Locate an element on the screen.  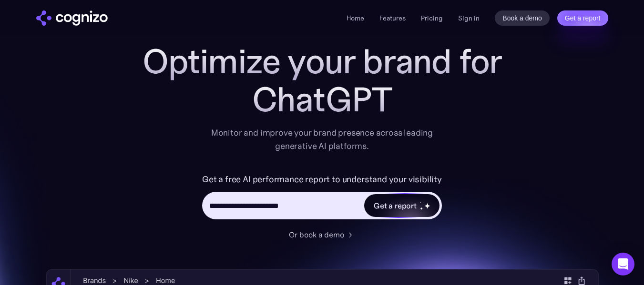
a: home is located at coordinates (72, 18).